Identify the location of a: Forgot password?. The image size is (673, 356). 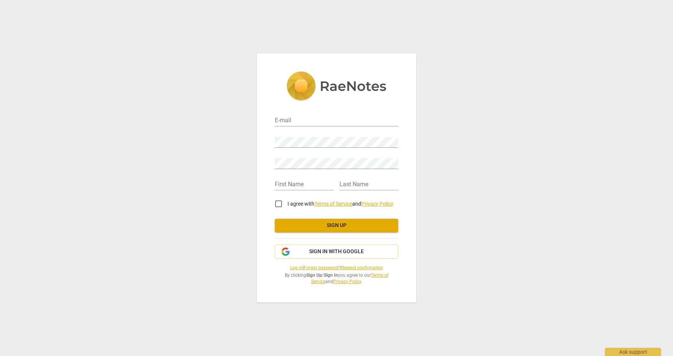
(322, 268).